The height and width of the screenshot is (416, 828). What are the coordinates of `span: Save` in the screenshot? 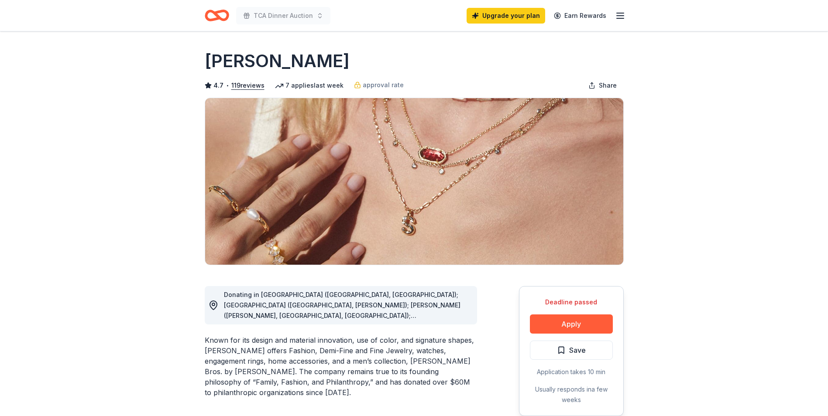 It's located at (577, 350).